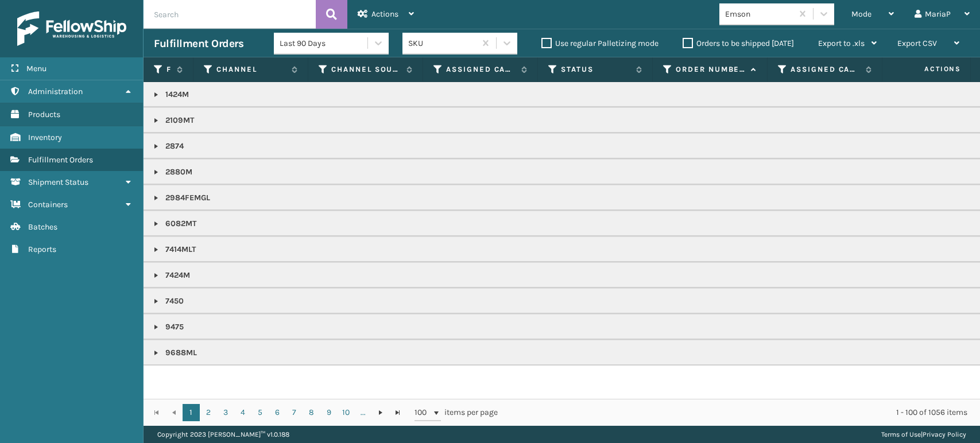  I want to click on a: 4, so click(243, 412).